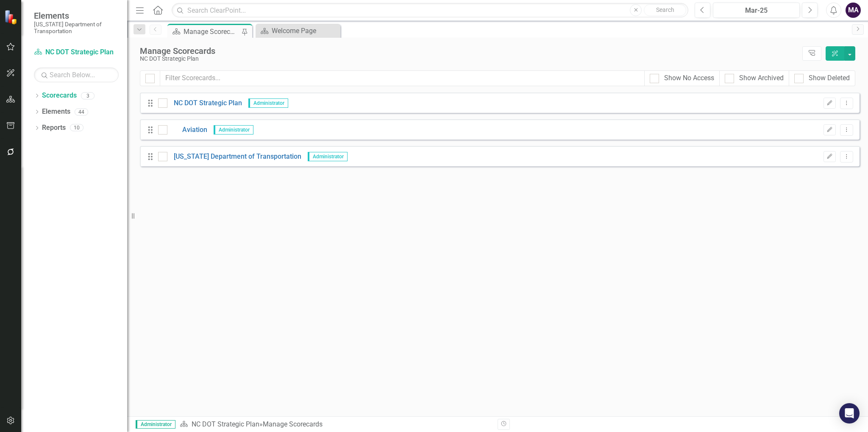  Describe the element at coordinates (761, 78) in the screenshot. I see `div: Show Archived` at that location.